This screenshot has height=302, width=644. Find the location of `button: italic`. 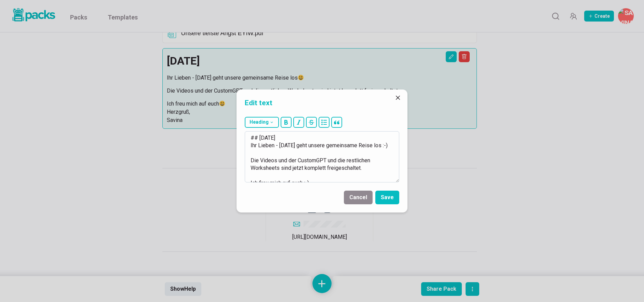

button: italic is located at coordinates (299, 123).